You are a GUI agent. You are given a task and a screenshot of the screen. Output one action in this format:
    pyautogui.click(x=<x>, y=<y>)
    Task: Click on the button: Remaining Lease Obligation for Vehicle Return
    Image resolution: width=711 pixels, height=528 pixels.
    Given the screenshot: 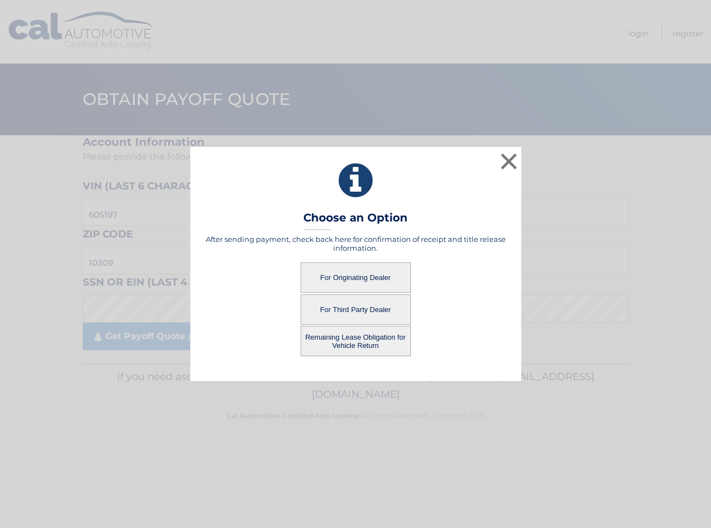 What is the action you would take?
    pyautogui.click(x=356, y=341)
    